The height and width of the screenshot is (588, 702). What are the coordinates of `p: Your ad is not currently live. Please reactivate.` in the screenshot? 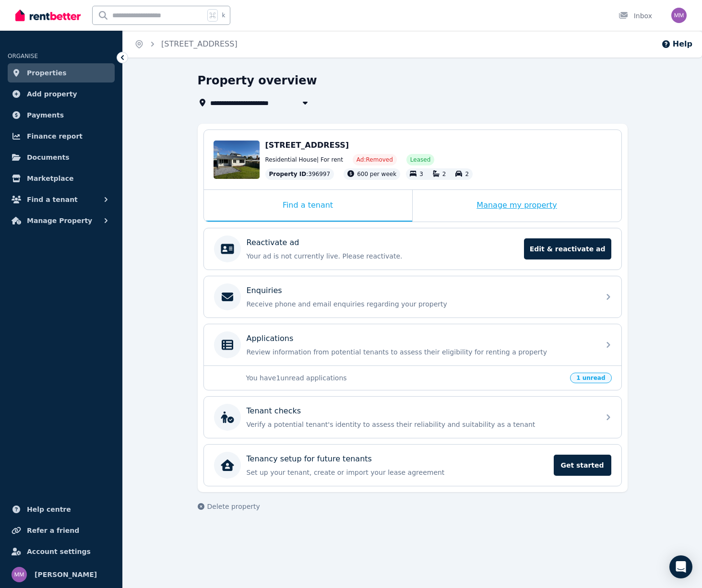 It's located at (383, 256).